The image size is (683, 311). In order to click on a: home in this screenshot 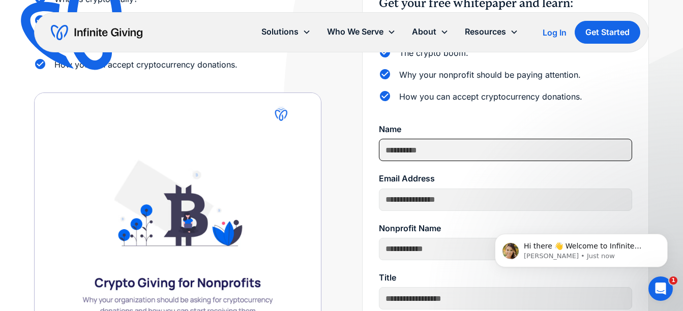, I will do `click(97, 33)`.